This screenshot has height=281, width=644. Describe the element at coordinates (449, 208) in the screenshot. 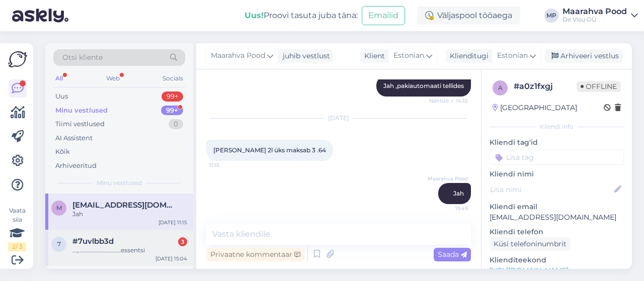

I see `span: 15:49` at that location.